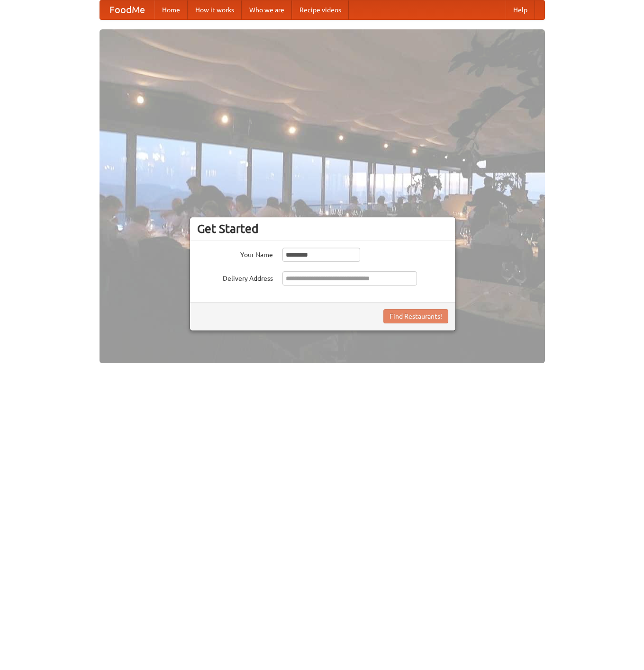 The image size is (644, 670). What do you see at coordinates (267, 10) in the screenshot?
I see `a: Who we are` at bounding box center [267, 10].